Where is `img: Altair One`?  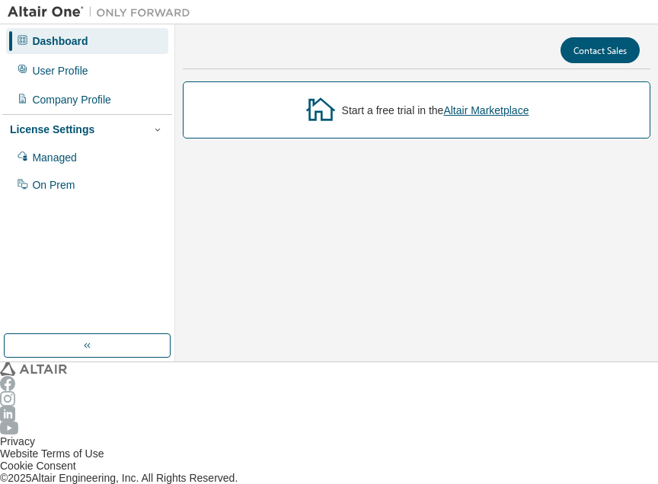 img: Altair One is located at coordinates (103, 12).